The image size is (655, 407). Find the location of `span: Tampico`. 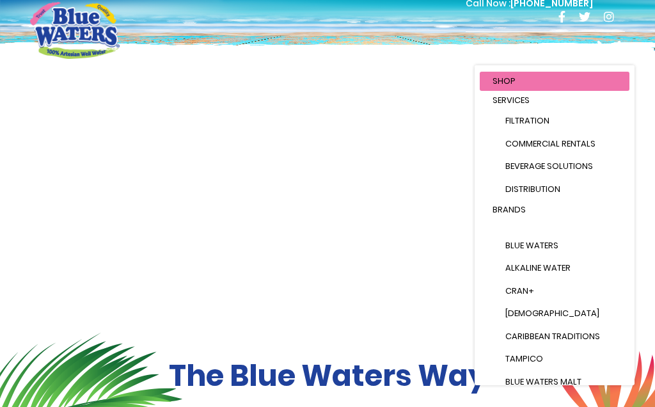

span: Tampico is located at coordinates (524, 358).